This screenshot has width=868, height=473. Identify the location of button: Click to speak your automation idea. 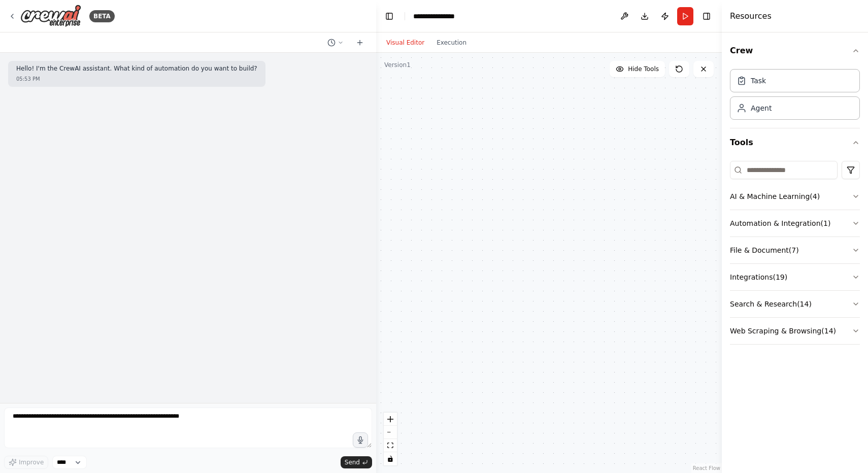
(361, 441).